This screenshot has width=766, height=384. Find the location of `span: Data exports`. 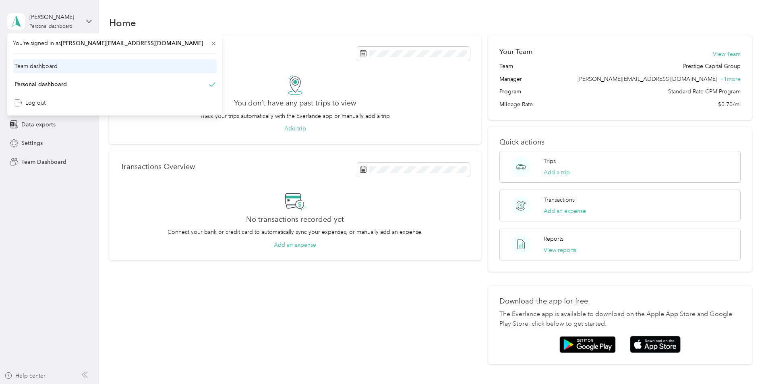

span: Data exports is located at coordinates (38, 124).